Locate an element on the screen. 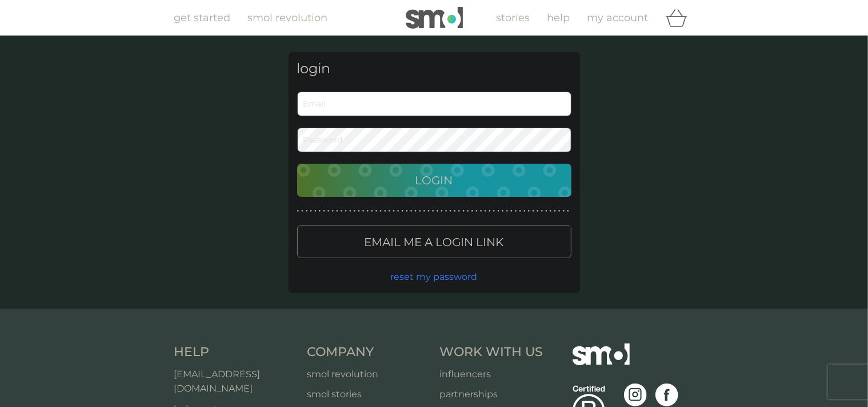 This screenshot has height=407, width=868. p: smol stories is located at coordinates (368, 394).